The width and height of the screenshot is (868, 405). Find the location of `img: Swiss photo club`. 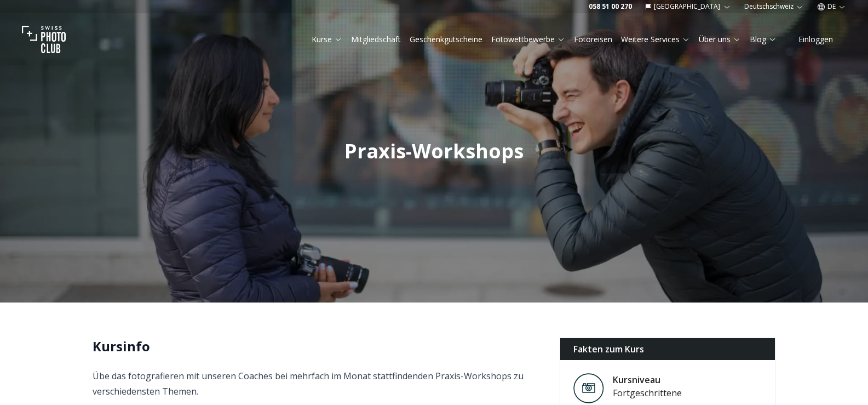

img: Swiss photo club is located at coordinates (44, 40).